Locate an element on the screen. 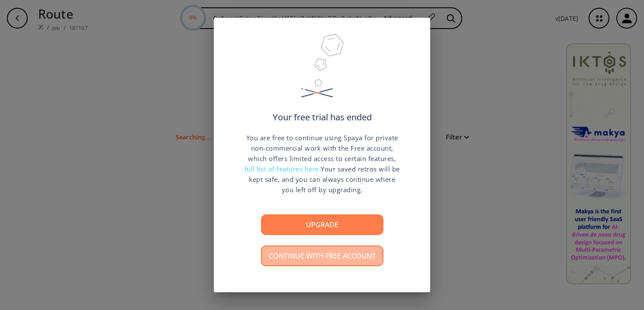 This screenshot has height=310, width=644. p: Your free trial has ended is located at coordinates (322, 117).